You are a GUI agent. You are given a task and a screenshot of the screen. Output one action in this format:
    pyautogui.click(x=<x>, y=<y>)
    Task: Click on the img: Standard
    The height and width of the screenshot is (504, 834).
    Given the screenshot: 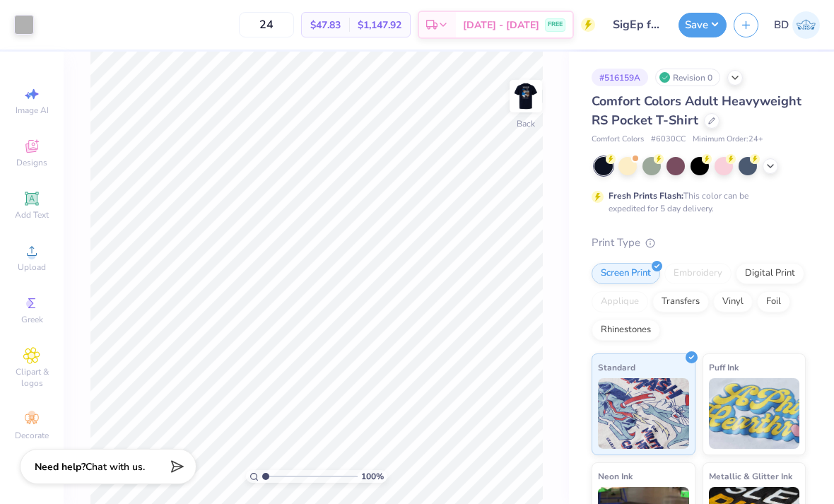 What is the action you would take?
    pyautogui.click(x=644, y=413)
    